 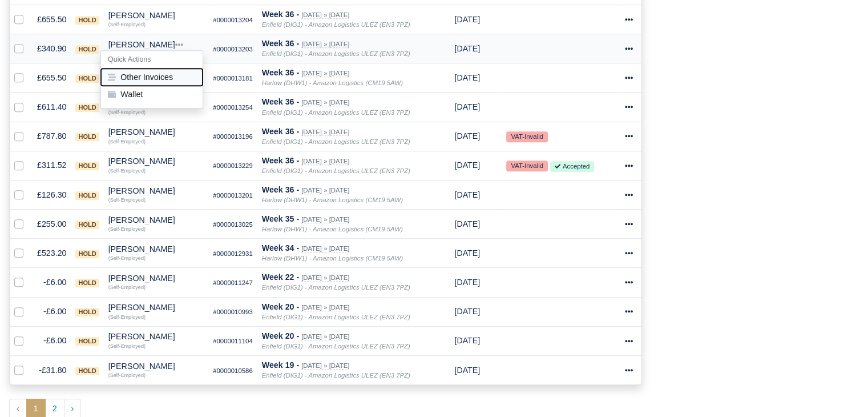 I want to click on div: Chat Widget, so click(x=839, y=390).